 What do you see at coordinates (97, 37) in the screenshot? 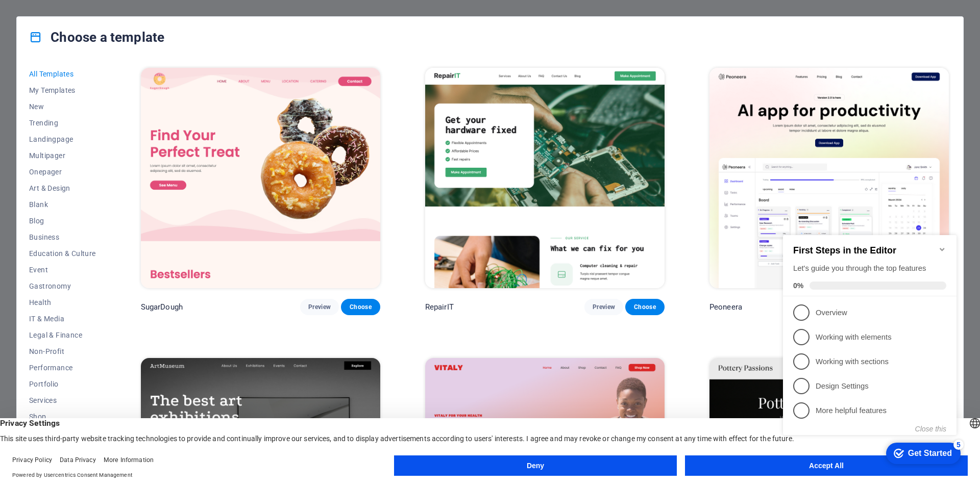
I see `h4: Choose a template` at bounding box center [97, 37].